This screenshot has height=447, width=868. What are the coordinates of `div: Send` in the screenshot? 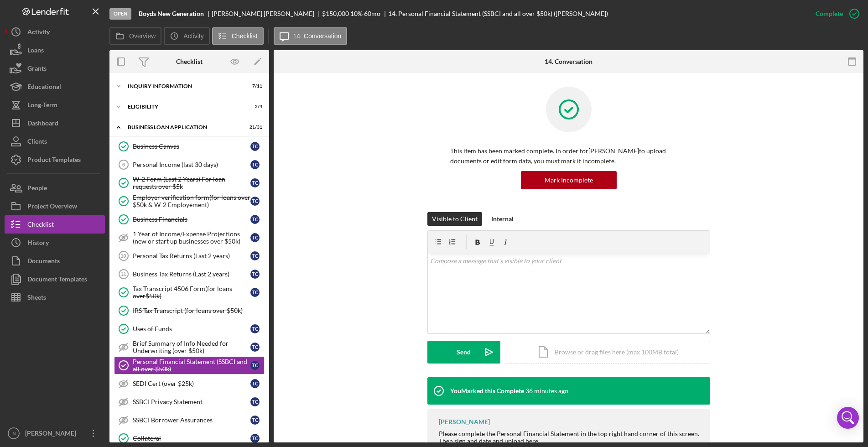 It's located at (463, 352).